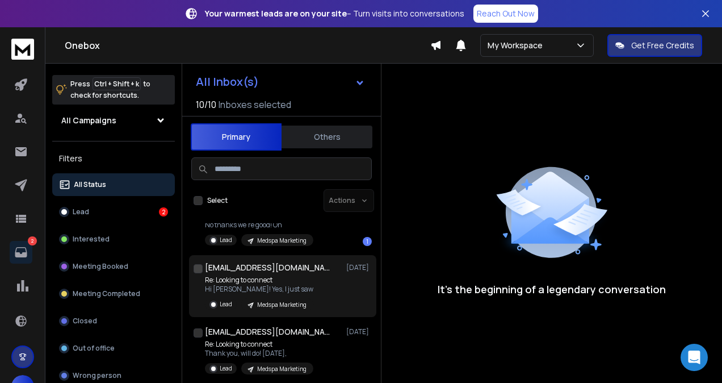  Describe the element at coordinates (114, 294) in the screenshot. I see `button: Meeting Completed` at that location.